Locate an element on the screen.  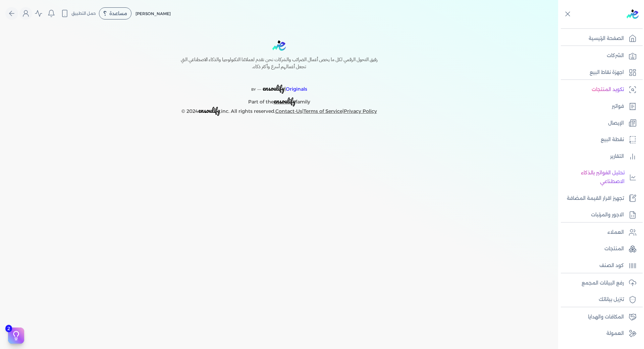
p: اجهزة نقاط البيع is located at coordinates (607, 72).